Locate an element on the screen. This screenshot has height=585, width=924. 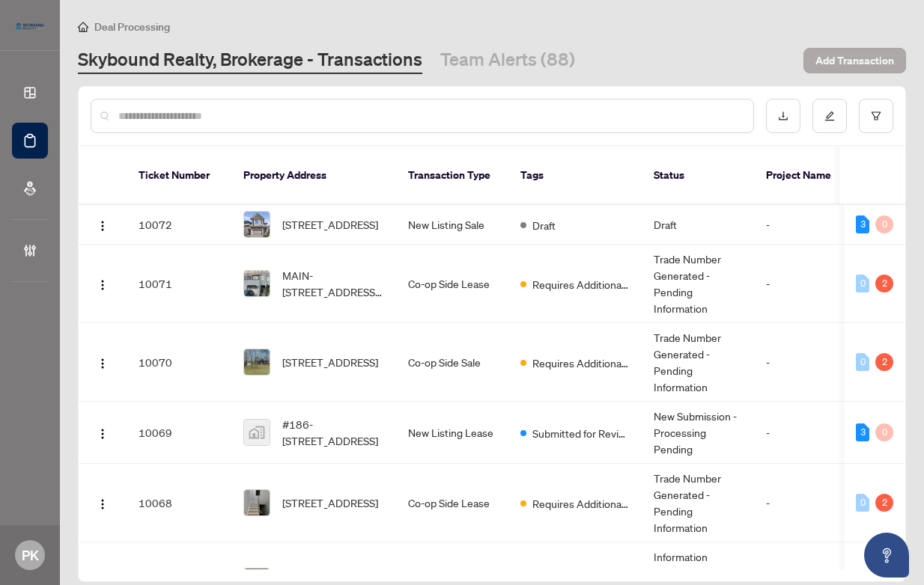
td: New Listing Lease is located at coordinates (453, 432).